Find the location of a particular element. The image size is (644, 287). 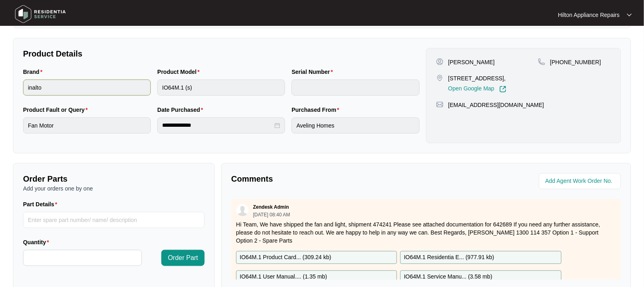

label: Product Fault or Query is located at coordinates (57, 110).